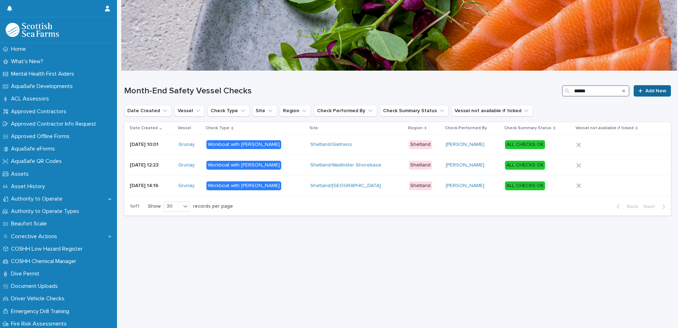 The height and width of the screenshot is (328, 678). I want to click on p: Emergency Drill Training, so click(41, 311).